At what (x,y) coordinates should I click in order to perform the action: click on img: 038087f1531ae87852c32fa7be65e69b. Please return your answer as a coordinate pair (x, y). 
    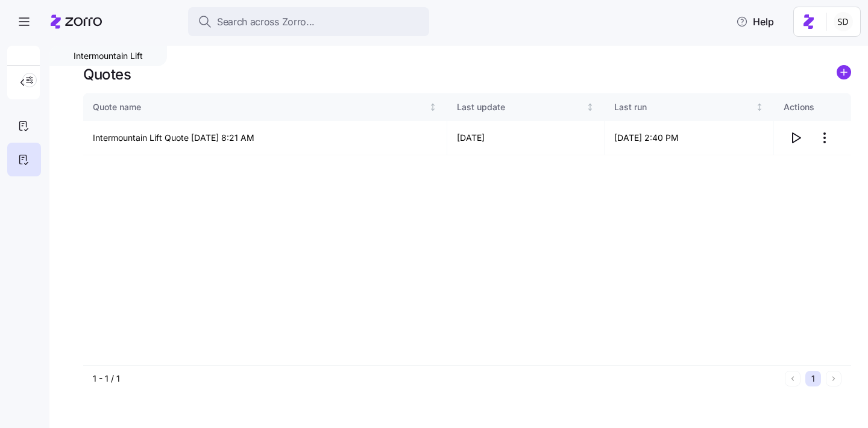
    Looking at the image, I should click on (843, 22).